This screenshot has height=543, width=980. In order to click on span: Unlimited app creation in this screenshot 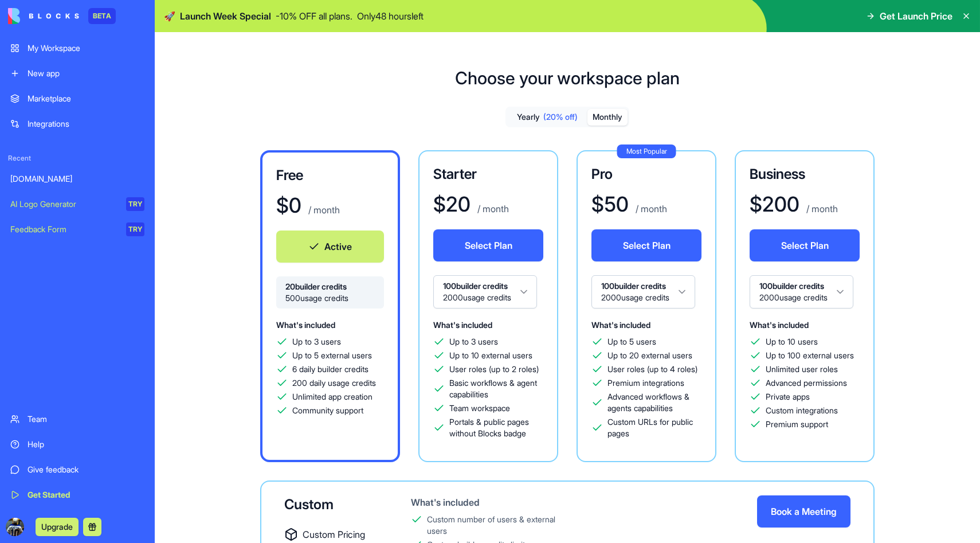, I will do `click(333, 396)`.